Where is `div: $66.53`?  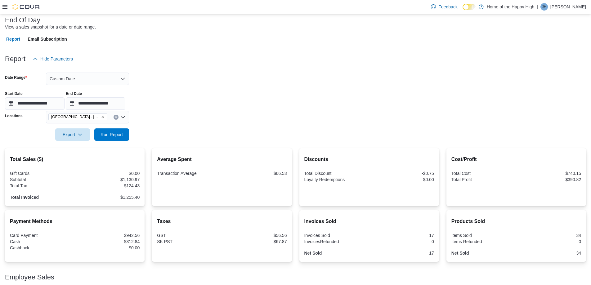 div: $66.53 is located at coordinates (255, 173).